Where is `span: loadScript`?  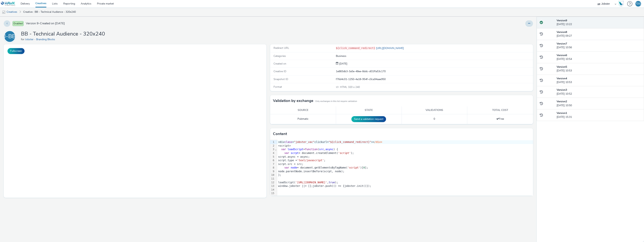
span: loadScript is located at coordinates (296, 149).